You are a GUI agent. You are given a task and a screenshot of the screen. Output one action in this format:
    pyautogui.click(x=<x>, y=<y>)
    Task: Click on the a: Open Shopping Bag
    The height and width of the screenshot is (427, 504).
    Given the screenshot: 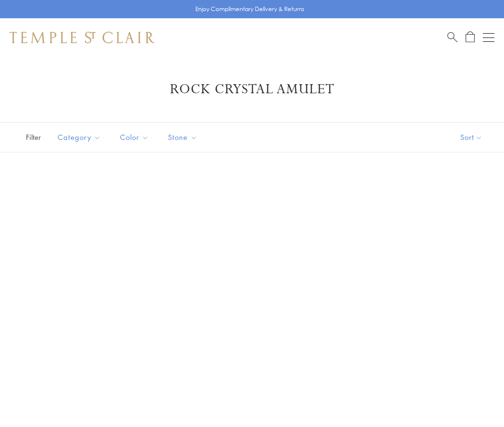 What is the action you would take?
    pyautogui.click(x=471, y=37)
    